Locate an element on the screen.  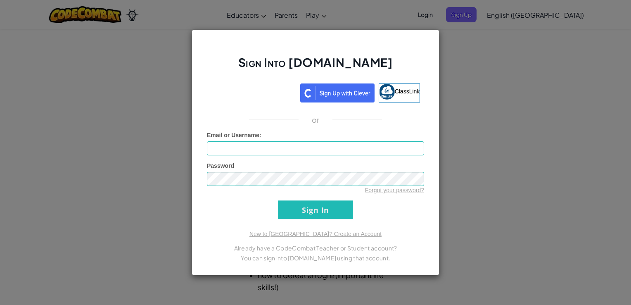
a: Forgot your password? is located at coordinates (394, 190).